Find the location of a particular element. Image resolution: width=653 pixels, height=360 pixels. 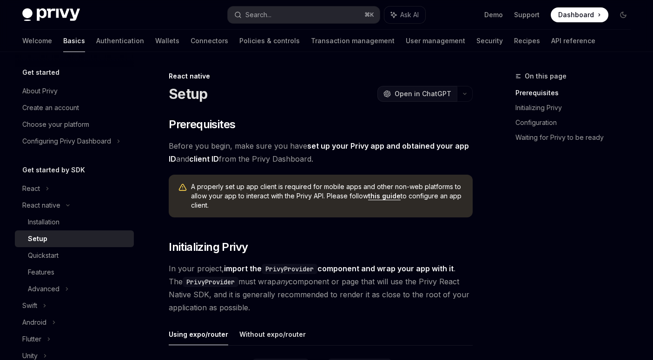

a: Choose your platform is located at coordinates (74, 125).